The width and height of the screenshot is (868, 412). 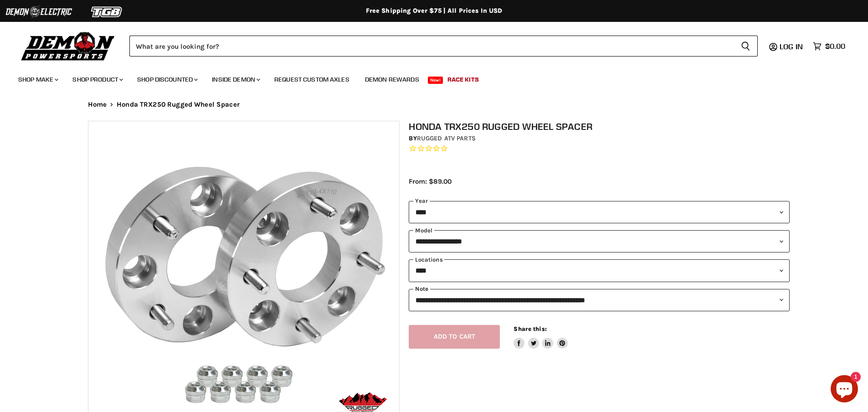 What do you see at coordinates (746, 46) in the screenshot?
I see `button: Search` at bounding box center [746, 46].